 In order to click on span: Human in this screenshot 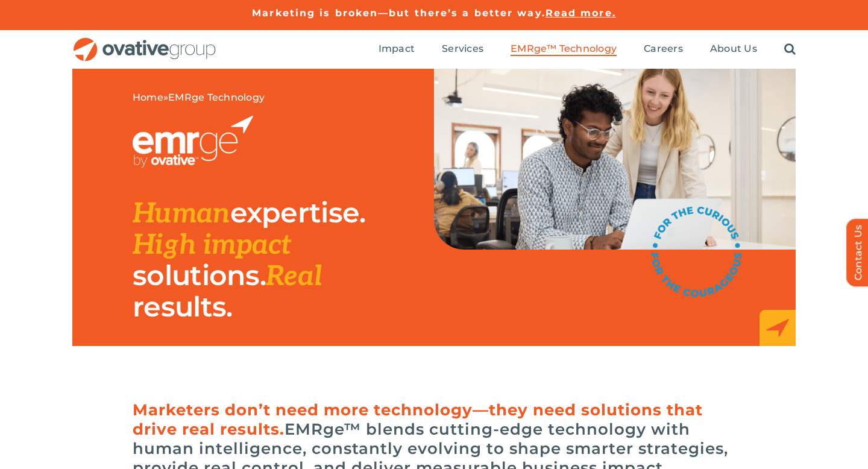, I will do `click(181, 214)`.